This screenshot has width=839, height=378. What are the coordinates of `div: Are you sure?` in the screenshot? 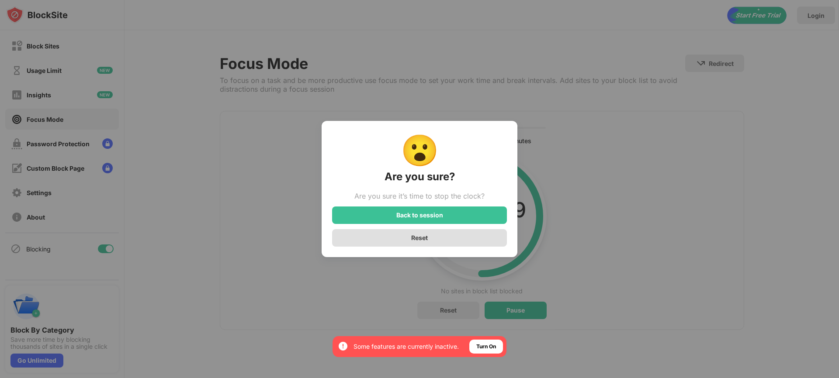 It's located at (419, 177).